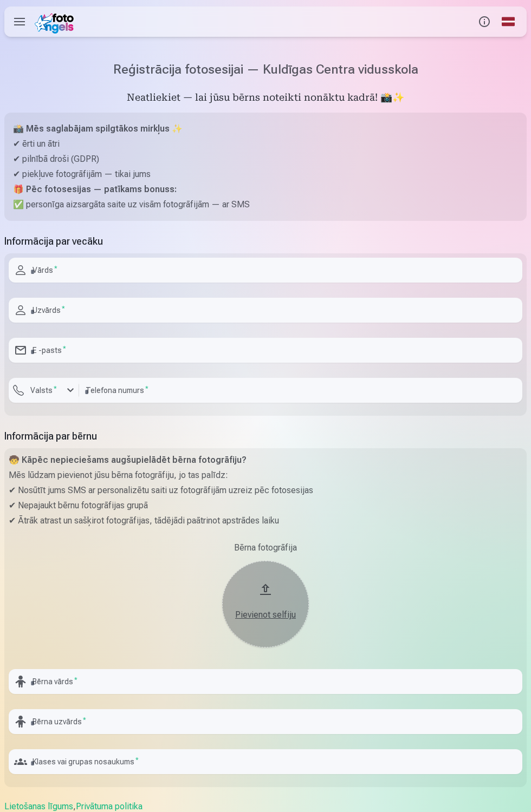 The width and height of the screenshot is (531, 812). Describe the element at coordinates (266, 159) in the screenshot. I see `p: ✔ pilnībā droši (GDPR)` at that location.